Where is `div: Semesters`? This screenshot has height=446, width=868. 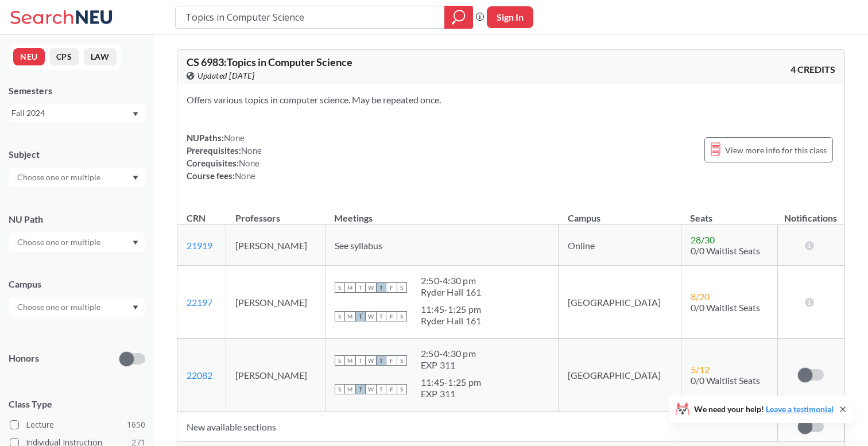 div: Semesters is located at coordinates (77, 90).